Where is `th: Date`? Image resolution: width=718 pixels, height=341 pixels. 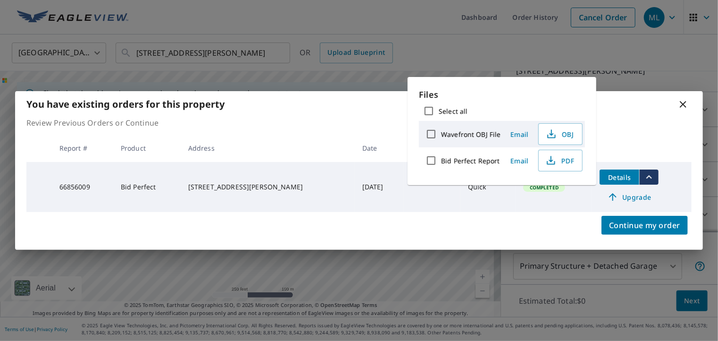
th: Date is located at coordinates (379, 148).